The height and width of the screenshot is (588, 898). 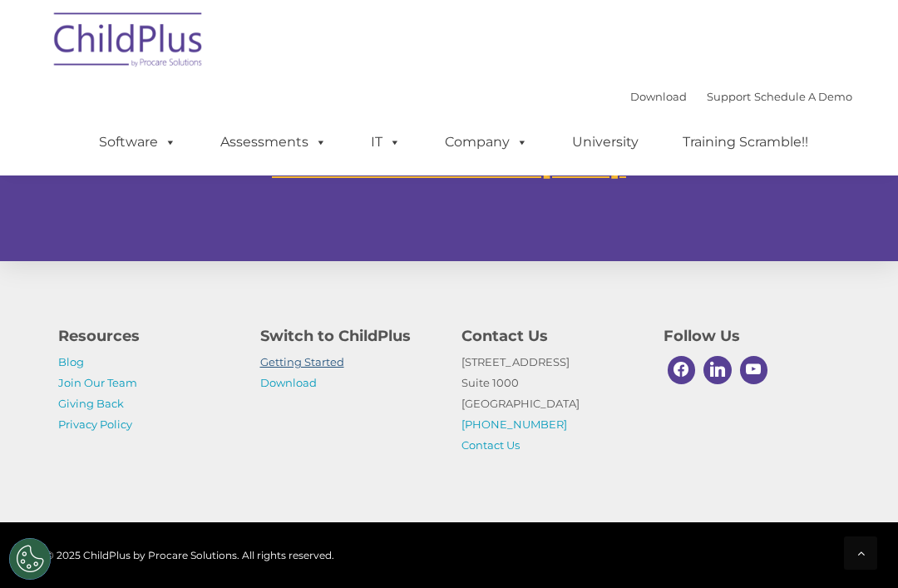 I want to click on a: IT, so click(x=385, y=142).